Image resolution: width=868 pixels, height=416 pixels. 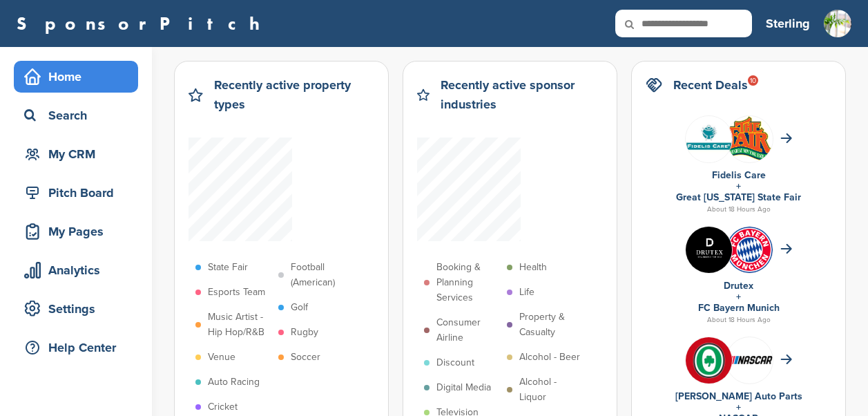 What do you see at coordinates (468, 283) in the screenshot?
I see `p: Booking & Planning Services` at bounding box center [468, 283].